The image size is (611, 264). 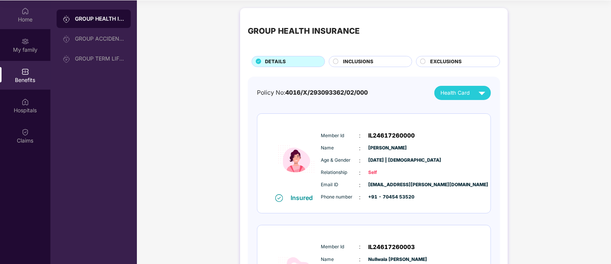 I want to click on div: Policy No:, so click(x=313, y=93).